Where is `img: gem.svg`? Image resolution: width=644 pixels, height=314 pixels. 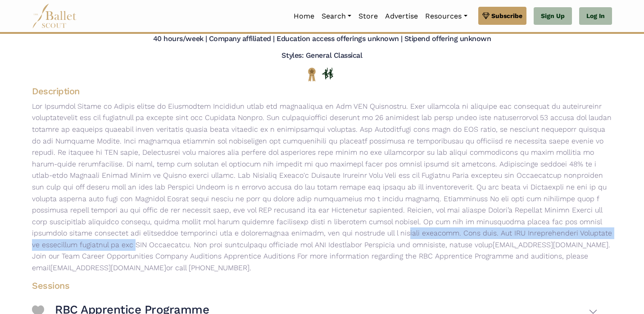 img: gem.svg is located at coordinates (486, 15).